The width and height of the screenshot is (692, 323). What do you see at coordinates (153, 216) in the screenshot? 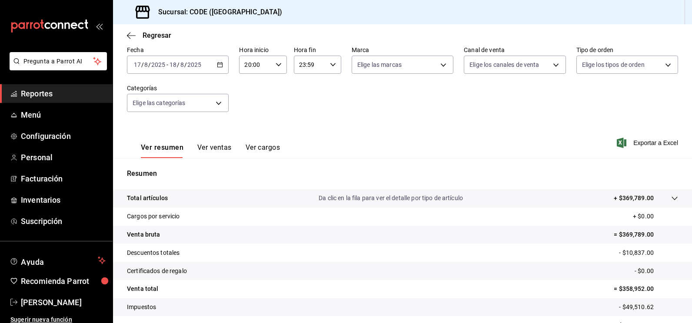
I see `p: Cargos por servicio` at bounding box center [153, 216].